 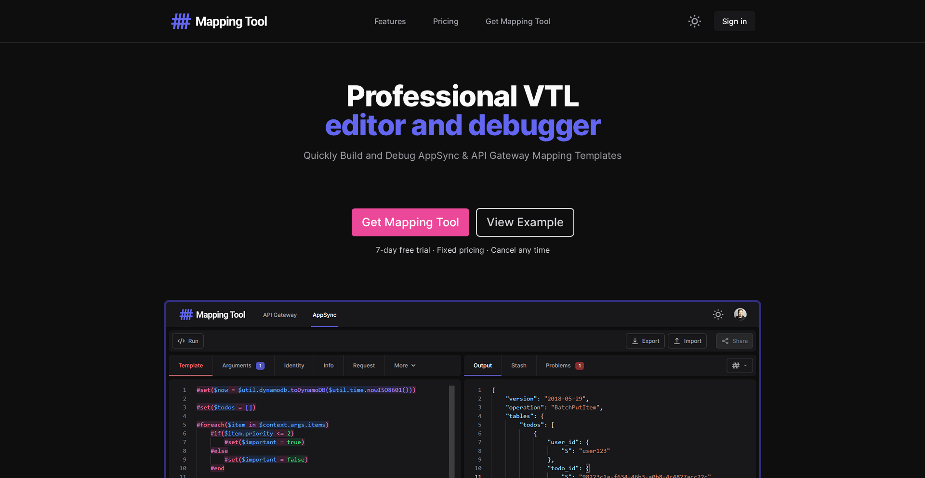 I want to click on a: Sign in, so click(x=734, y=21).